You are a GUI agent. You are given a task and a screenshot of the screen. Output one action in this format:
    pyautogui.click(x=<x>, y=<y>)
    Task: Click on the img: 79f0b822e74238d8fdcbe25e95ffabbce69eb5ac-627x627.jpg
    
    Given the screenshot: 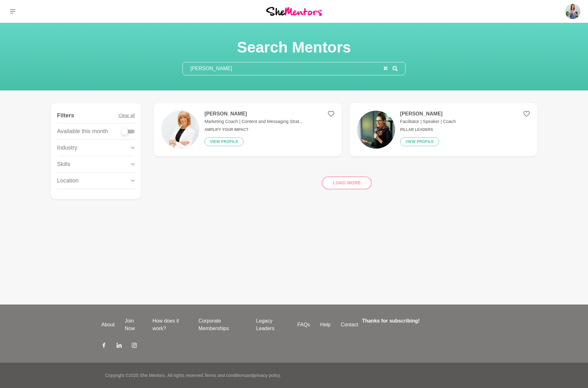 What is the action you would take?
    pyautogui.click(x=376, y=130)
    